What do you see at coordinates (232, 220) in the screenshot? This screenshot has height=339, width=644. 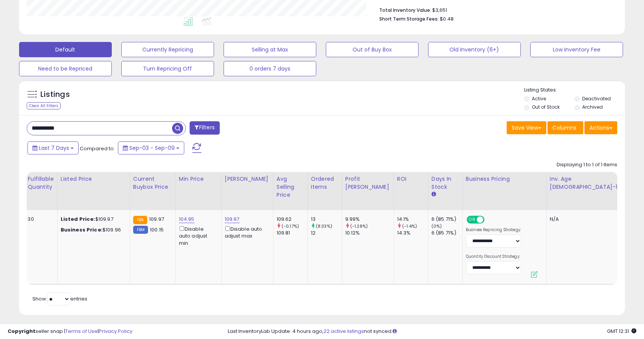 I see `a: 109.97` at bounding box center [232, 220].